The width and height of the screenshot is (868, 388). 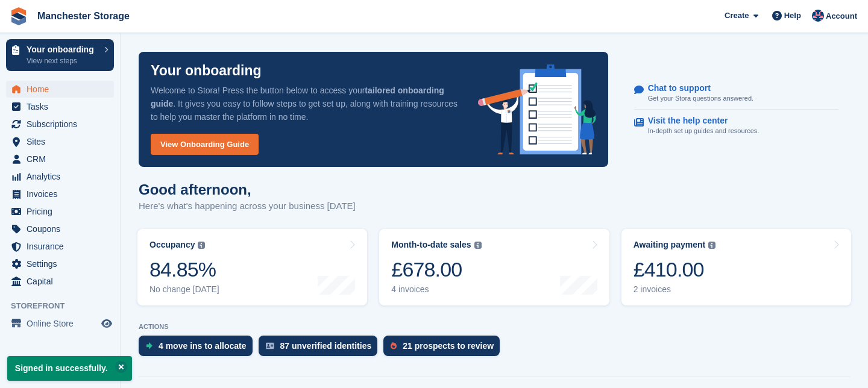 What do you see at coordinates (65, 306) in the screenshot?
I see `span: Storefront` at bounding box center [65, 306].